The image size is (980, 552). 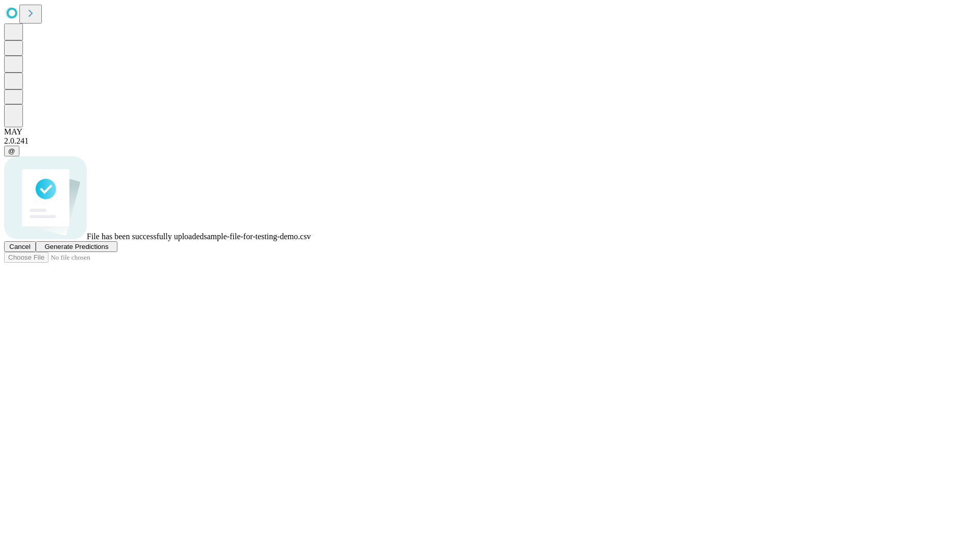 What do you see at coordinates (257, 236) in the screenshot?
I see `span: sample-file-for-testing-demo.csv` at bounding box center [257, 236].